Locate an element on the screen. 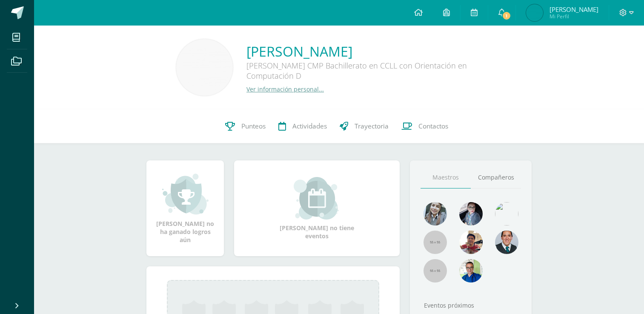 The height and width of the screenshot is (314, 644). img: eec80b72a0218df6e1b0c014193c2b59.png is located at coordinates (507, 242).